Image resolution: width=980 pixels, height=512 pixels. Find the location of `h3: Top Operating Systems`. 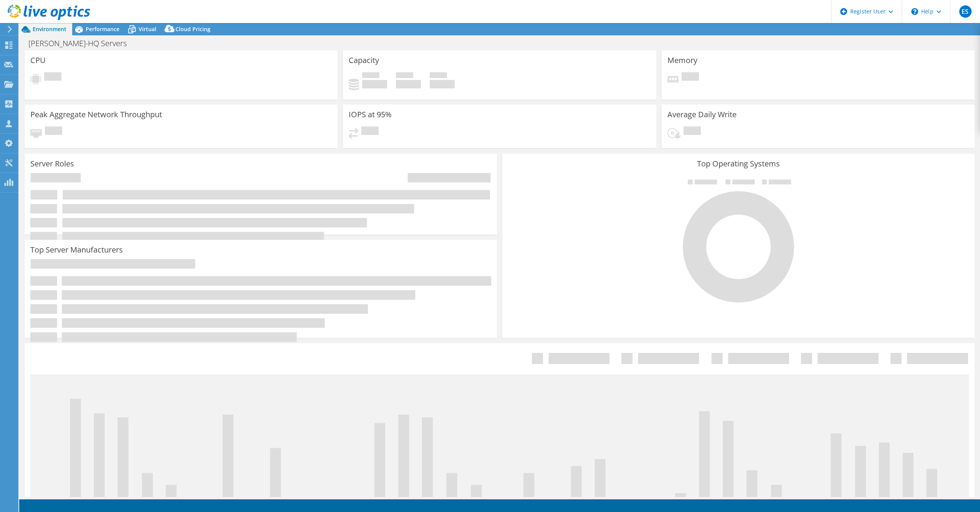

h3: Top Operating Systems is located at coordinates (738, 164).